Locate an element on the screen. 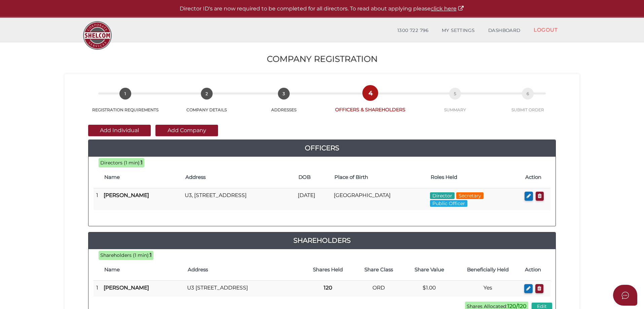 The height and width of the screenshot is (309, 644). td: Yes is located at coordinates (488, 289).